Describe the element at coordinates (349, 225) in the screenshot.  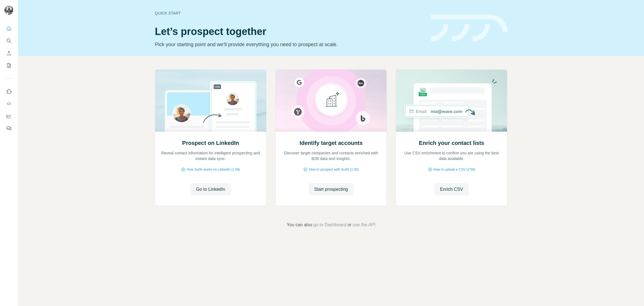
I see `span: or` at that location.